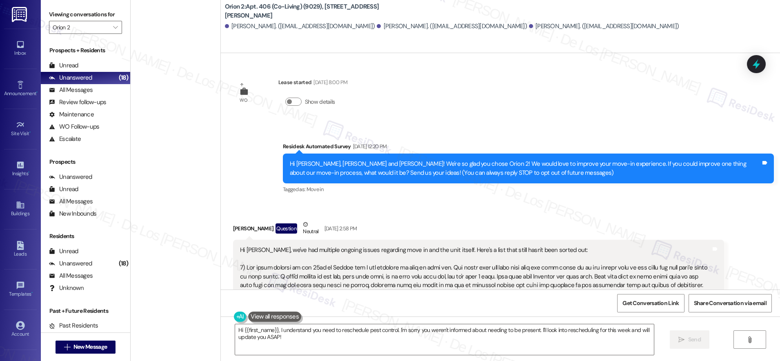 Image resolution: width=780 pixels, height=361 pixels. Describe the element at coordinates (85, 50) in the screenshot. I see `div: Prospects + Residents` at that location.